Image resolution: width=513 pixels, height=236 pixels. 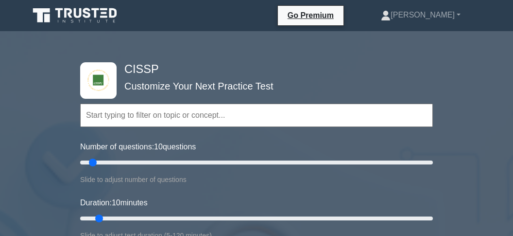 What do you see at coordinates (257, 115) in the screenshot?
I see `input: Start typing to filter on topic or concept...` at bounding box center [257, 115].